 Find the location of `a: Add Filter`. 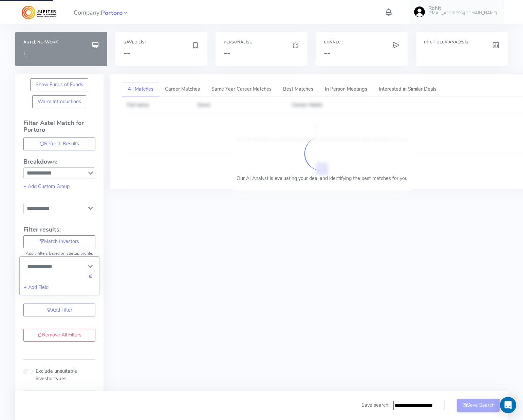

a: Add Filter is located at coordinates (59, 310).